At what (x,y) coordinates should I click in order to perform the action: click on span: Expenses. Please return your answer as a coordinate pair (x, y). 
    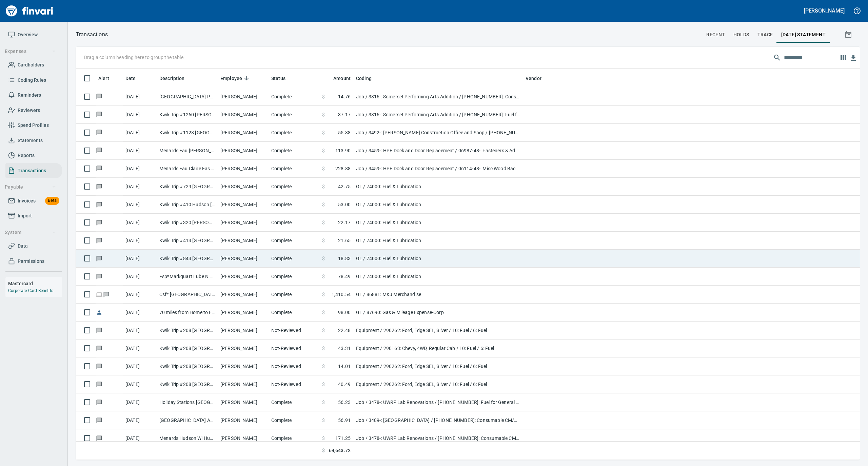
    Looking at the image, I should click on (31, 51).